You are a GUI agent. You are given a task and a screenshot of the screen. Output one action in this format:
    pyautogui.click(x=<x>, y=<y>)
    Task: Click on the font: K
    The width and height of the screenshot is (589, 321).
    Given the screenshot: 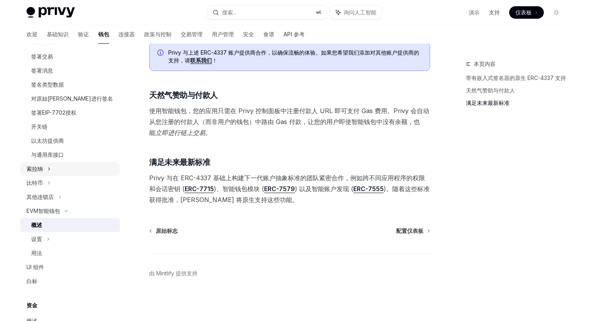 What is the action you would take?
    pyautogui.click(x=320, y=12)
    